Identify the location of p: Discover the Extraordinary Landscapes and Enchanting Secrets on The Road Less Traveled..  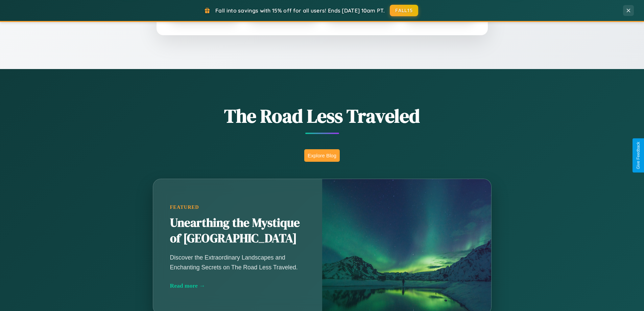
(238, 262).